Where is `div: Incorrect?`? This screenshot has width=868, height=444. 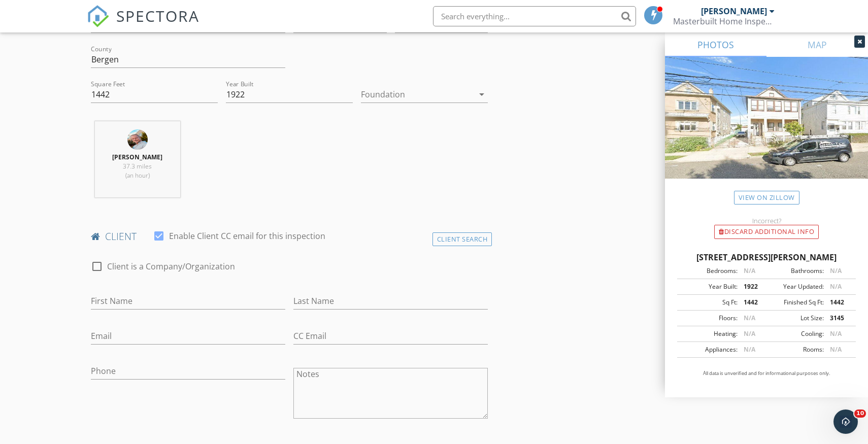 div: Incorrect? is located at coordinates (766, 221).